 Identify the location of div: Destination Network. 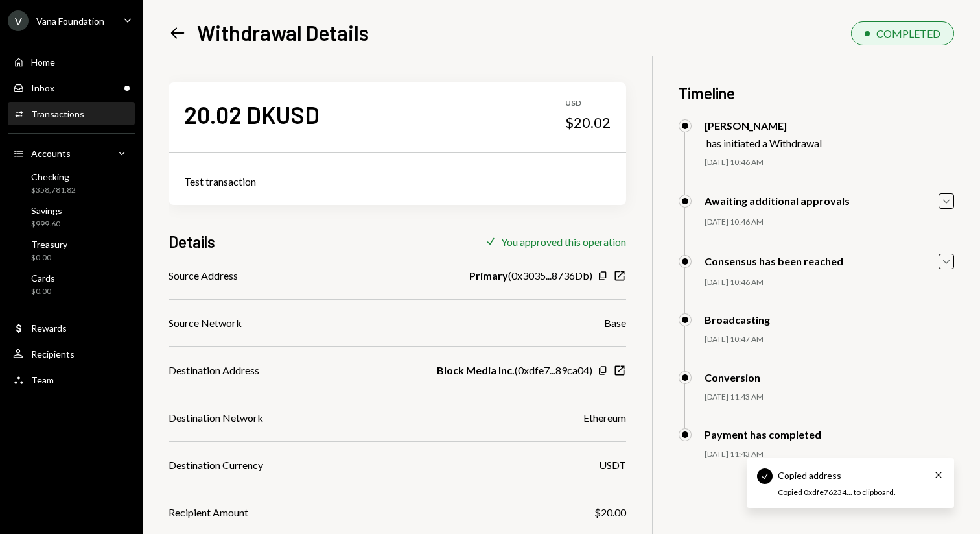
(216, 418).